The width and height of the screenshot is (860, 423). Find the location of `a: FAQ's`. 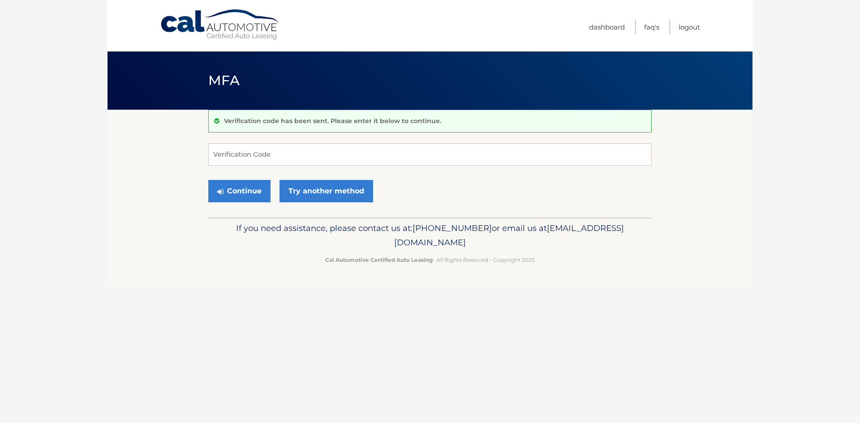

a: FAQ's is located at coordinates (652, 27).